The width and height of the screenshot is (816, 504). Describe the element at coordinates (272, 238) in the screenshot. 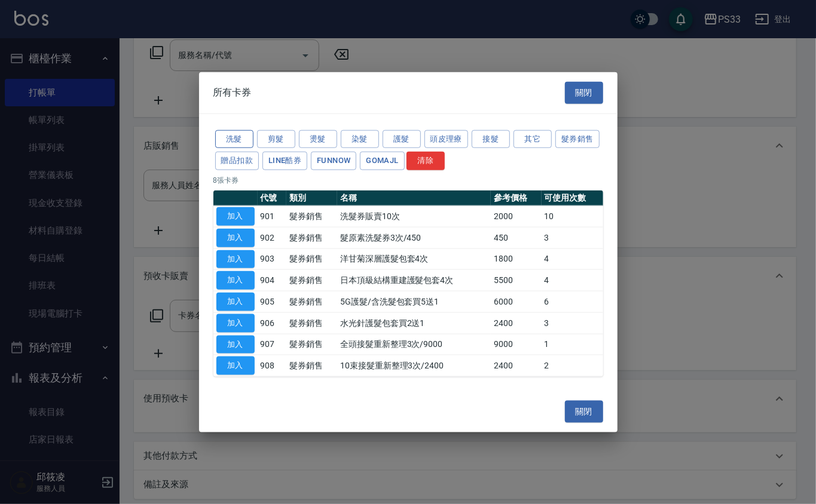

I see `td: 902` at that location.